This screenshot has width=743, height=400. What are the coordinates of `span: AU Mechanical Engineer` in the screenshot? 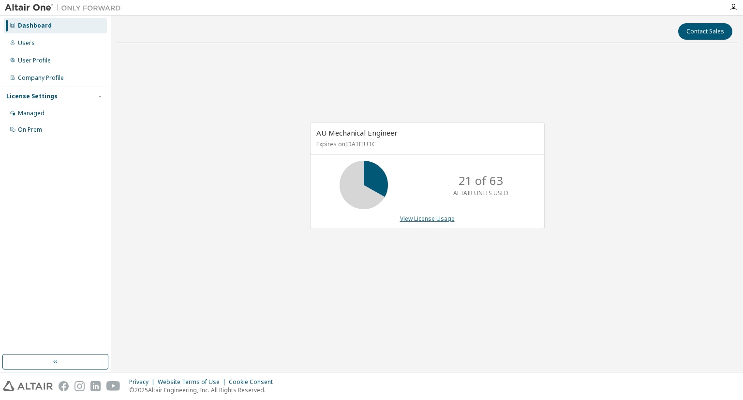 It's located at (357, 133).